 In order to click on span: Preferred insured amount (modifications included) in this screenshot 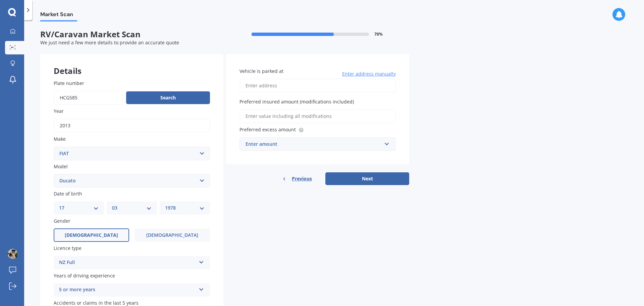, I will do `click(296, 101)`.